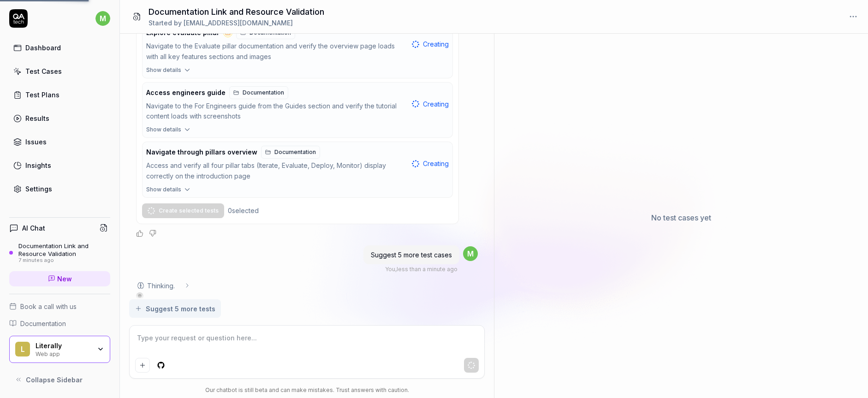  Describe the element at coordinates (64, 261) in the screenshot. I see `div: 7 minutes ago` at that location.